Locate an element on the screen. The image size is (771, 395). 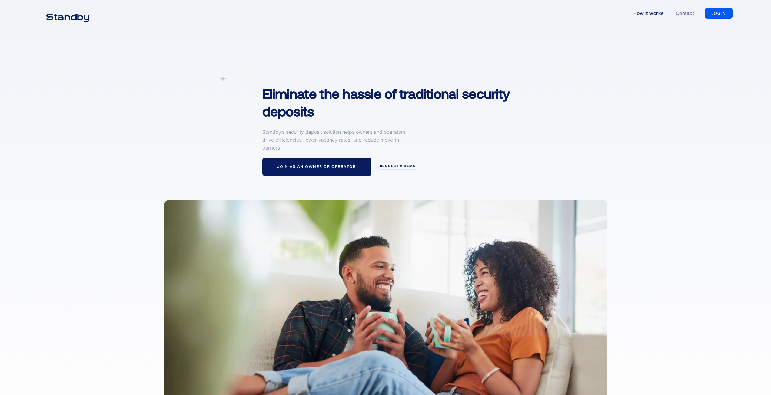
p: Standby’s security deposit solution helps owners and operators drive efficiencies, lower vacancy ... is located at coordinates (335, 140).